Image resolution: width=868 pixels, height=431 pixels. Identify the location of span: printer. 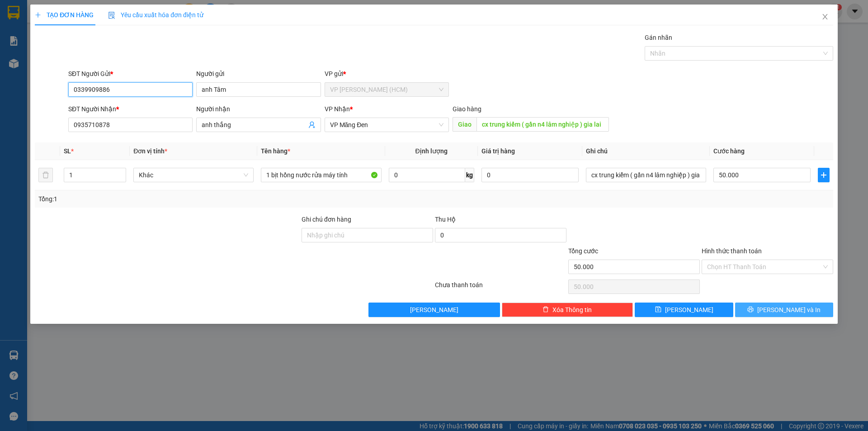
(751, 309).